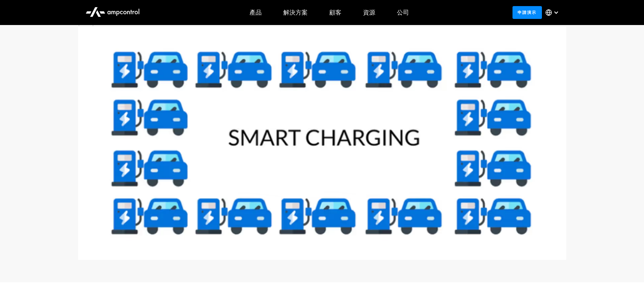  I want to click on font: 資源, so click(370, 12).